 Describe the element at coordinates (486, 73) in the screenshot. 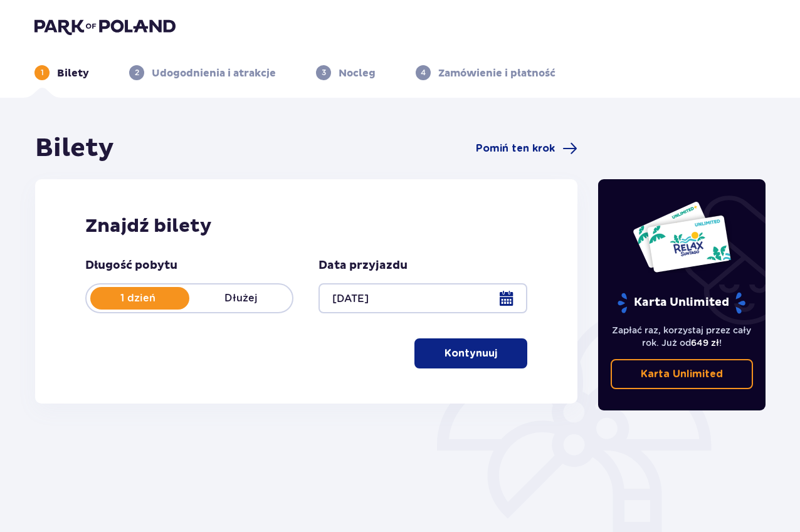

I see `div: 4Zamówienie i płatność` at that location.